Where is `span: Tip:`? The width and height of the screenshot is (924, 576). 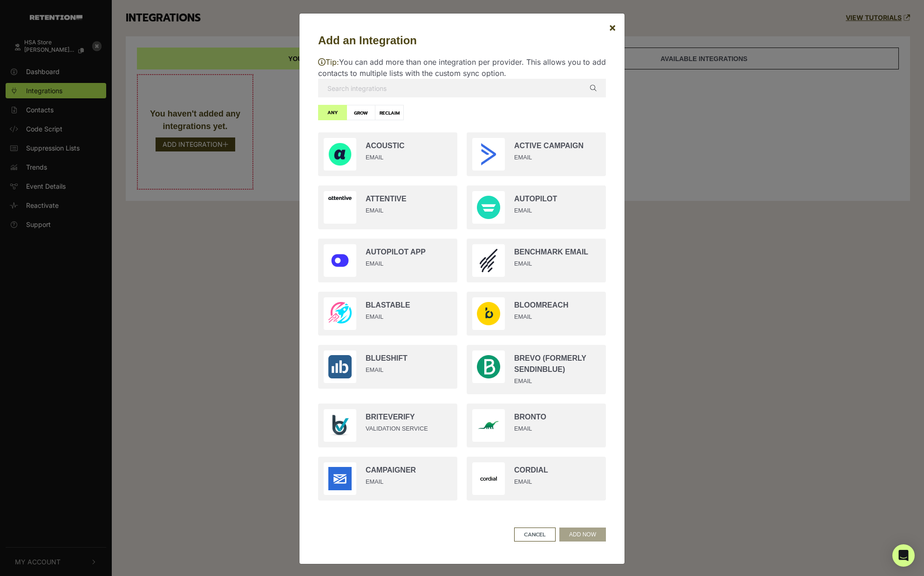
span: Tip: is located at coordinates (328, 62).